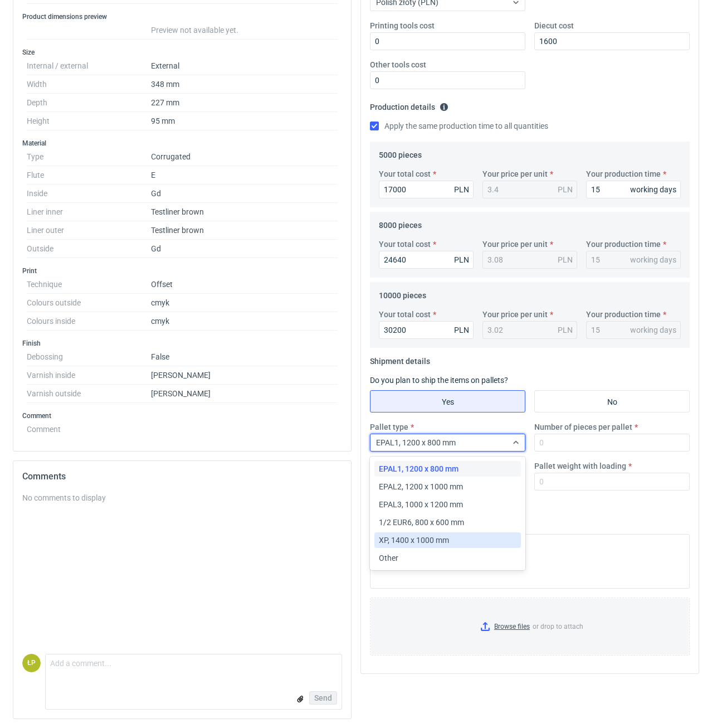 This screenshot has height=728, width=712. What do you see at coordinates (182, 17) in the screenshot?
I see `h3: Product dimensions preview` at bounding box center [182, 17].